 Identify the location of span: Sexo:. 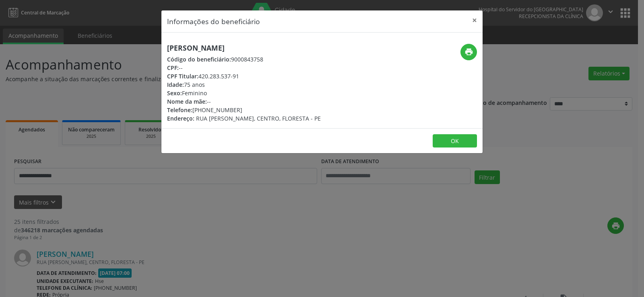
(175, 93).